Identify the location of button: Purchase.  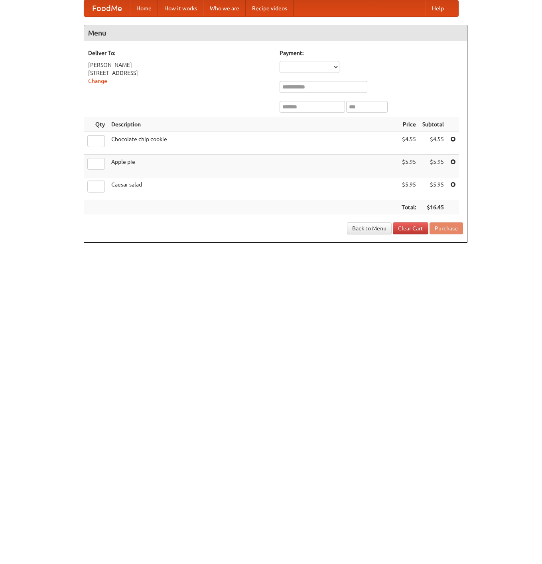
(446, 228).